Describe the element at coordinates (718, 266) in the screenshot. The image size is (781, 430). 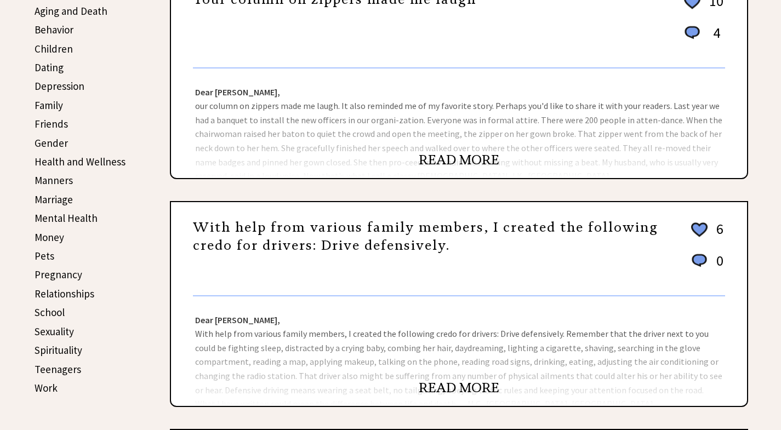
I see `td: 0` at that location.